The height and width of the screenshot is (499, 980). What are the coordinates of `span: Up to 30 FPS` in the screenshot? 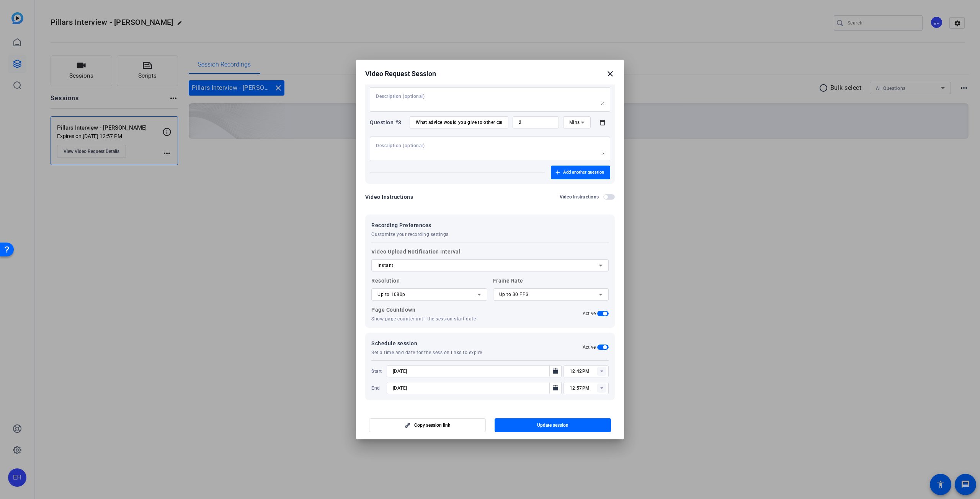 It's located at (514, 294).